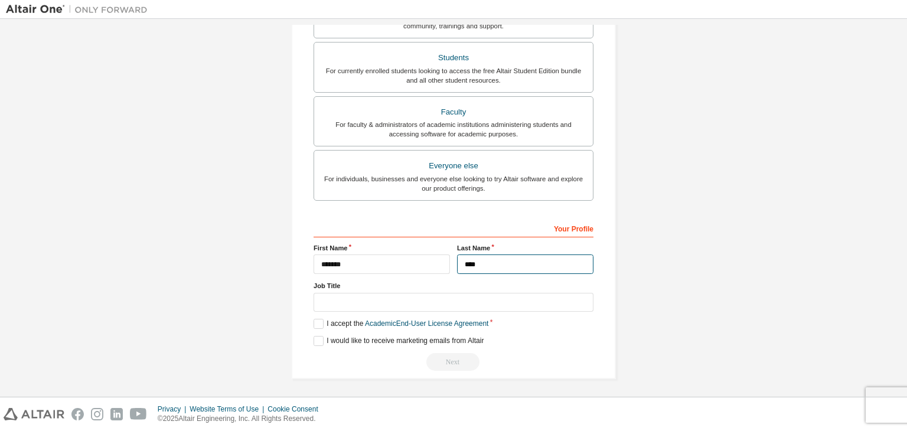  I want to click on img: altair_logo.svg, so click(34, 414).